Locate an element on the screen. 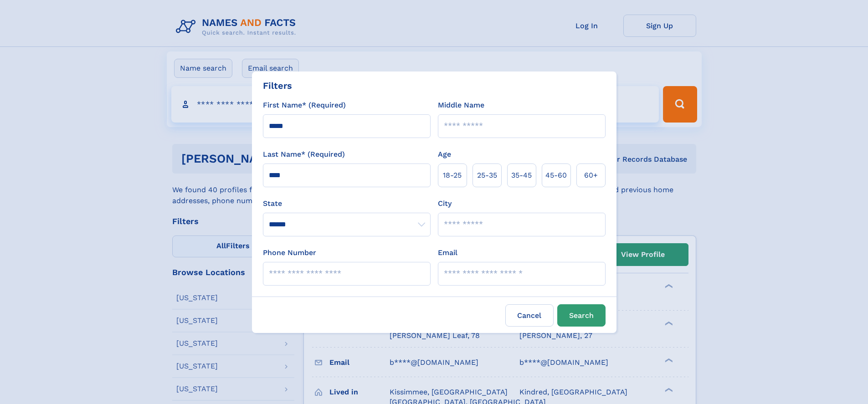  span: 45‑60 is located at coordinates (555, 176).